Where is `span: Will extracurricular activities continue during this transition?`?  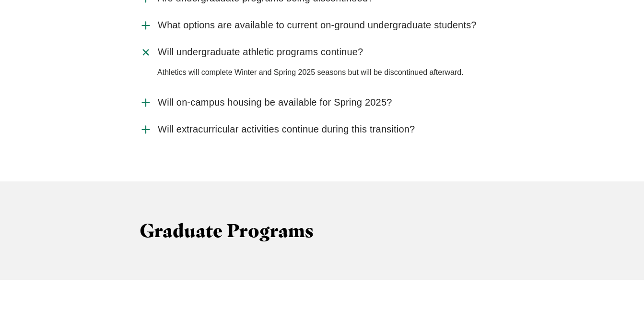 span: Will extracurricular activities continue during this transition? is located at coordinates (286, 129).